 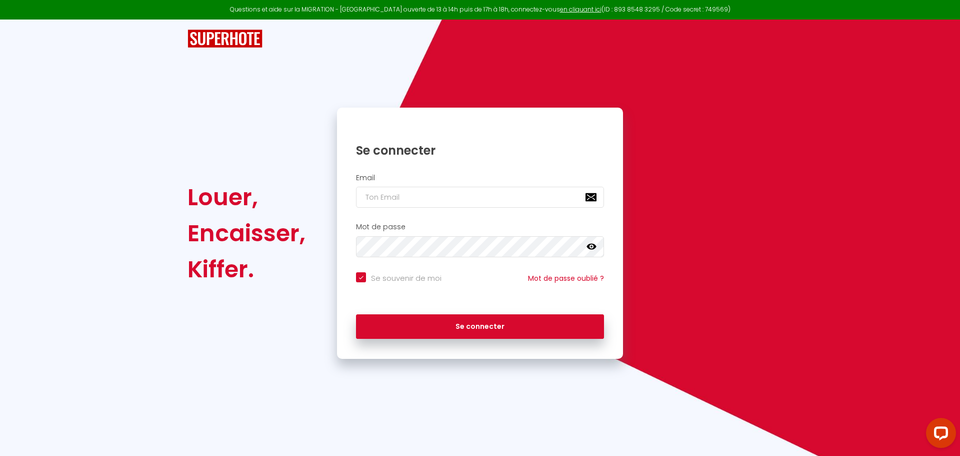 I want to click on a: en cliquant ici, so click(x=581, y=9).